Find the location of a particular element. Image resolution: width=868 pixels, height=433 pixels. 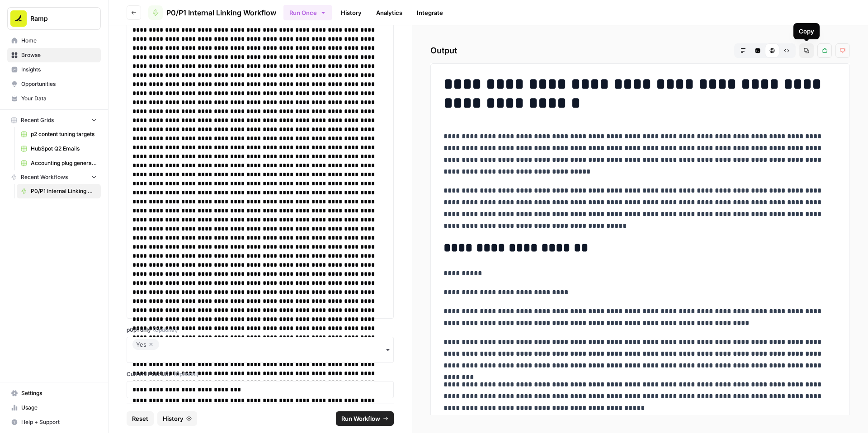

span: Insights is located at coordinates (59, 69).